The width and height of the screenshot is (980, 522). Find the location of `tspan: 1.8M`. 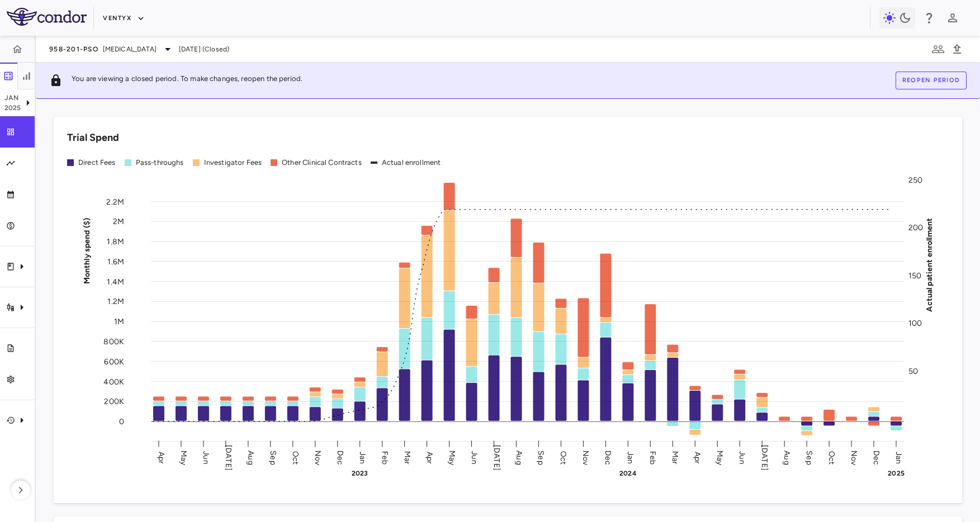

tspan: 1.8M is located at coordinates (115, 242).